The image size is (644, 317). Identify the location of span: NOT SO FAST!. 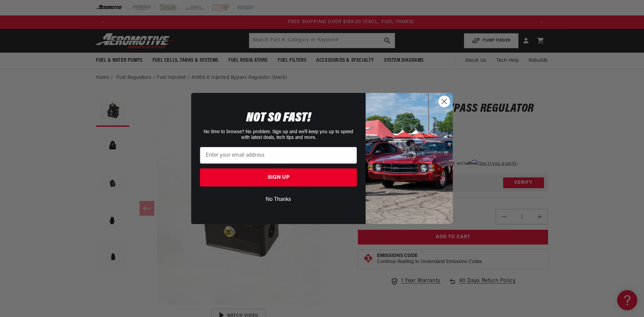
(278, 118).